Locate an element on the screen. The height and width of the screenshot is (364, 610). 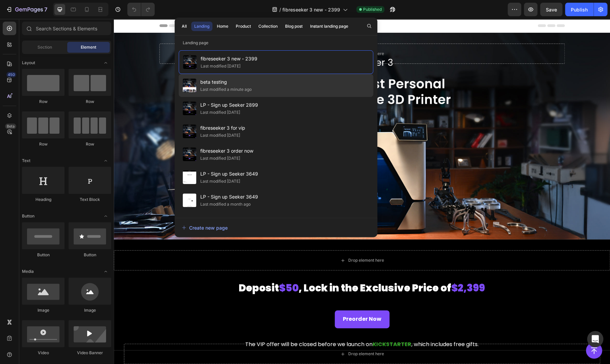
span: Button is located at coordinates (28, 216).